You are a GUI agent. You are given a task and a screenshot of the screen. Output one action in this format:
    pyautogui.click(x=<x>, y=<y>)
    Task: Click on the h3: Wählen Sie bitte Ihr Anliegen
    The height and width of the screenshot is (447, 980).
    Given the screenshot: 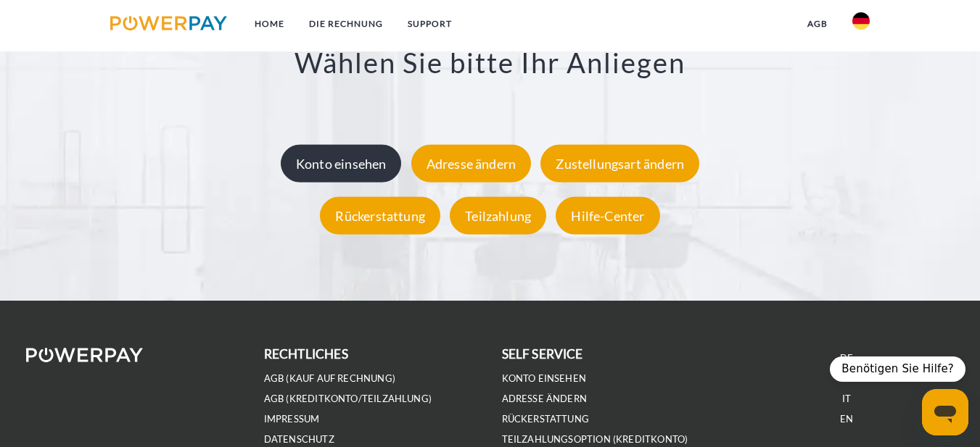 What is the action you would take?
    pyautogui.click(x=490, y=63)
    